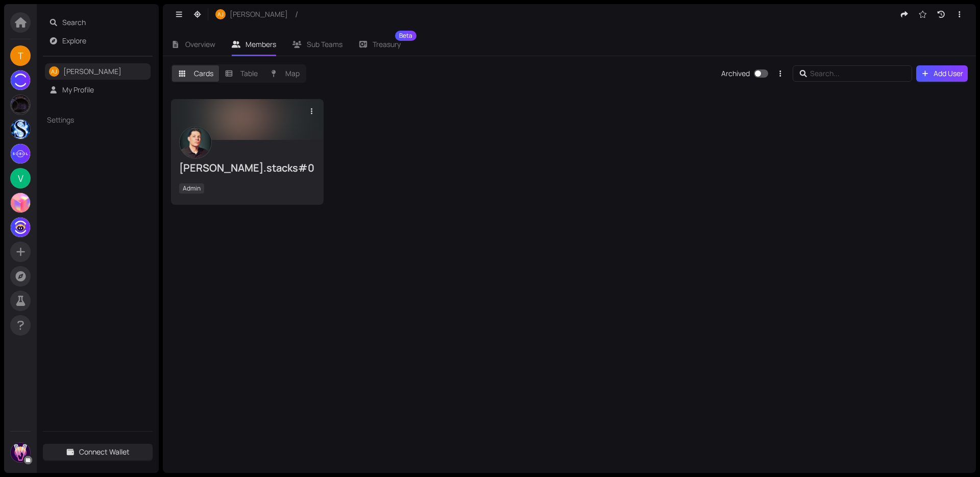 The width and height of the screenshot is (980, 477). I want to click on img: F74otHnKuz.jpeg, so click(21, 203).